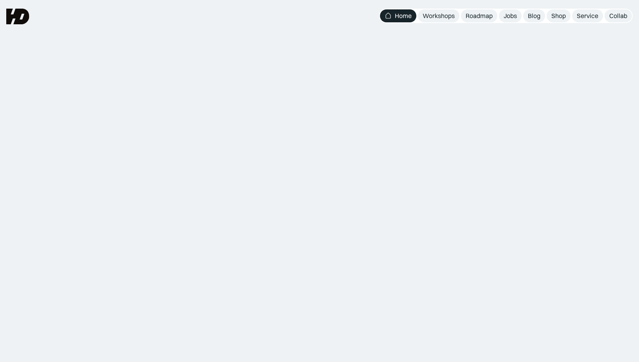 The image size is (639, 362). I want to click on a: Service, so click(587, 16).